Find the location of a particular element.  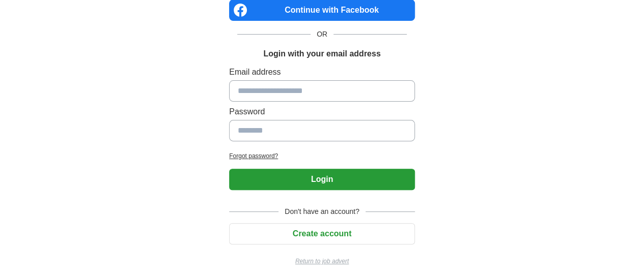

p: Return to job advert is located at coordinates (322, 261).